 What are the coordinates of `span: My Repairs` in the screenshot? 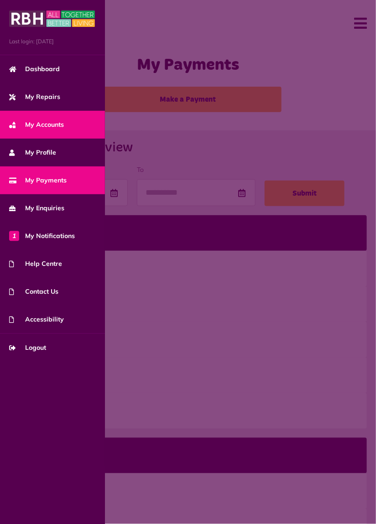 It's located at (35, 97).